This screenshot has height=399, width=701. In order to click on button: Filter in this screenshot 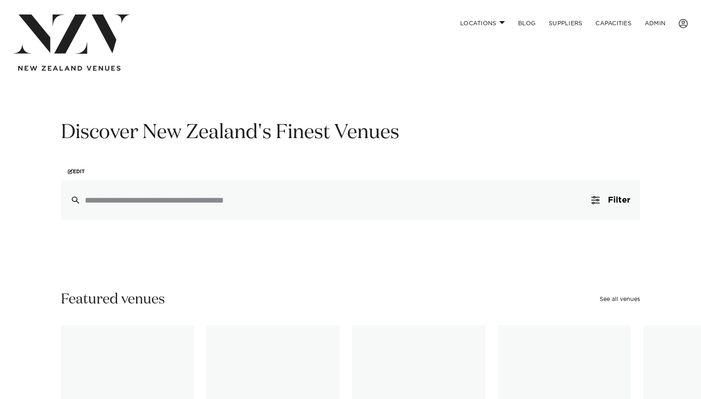, I will do `click(611, 200)`.